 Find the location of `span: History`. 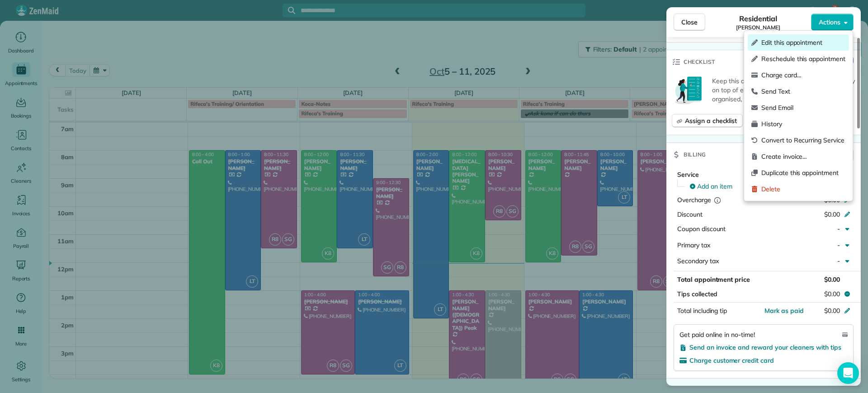

span: History is located at coordinates (803, 124).